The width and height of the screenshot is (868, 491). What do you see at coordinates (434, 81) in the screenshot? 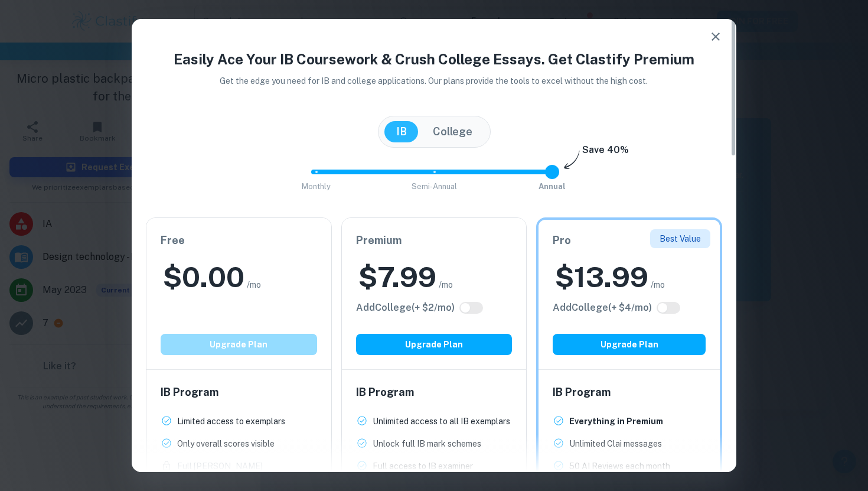
I see `p: Get the edge you need for IB and college applications. Our plans provide the tools to excel witho...` at bounding box center [434, 81].